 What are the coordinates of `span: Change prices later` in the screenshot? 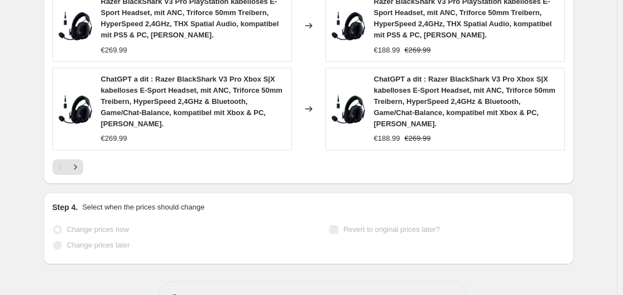 It's located at (98, 245).